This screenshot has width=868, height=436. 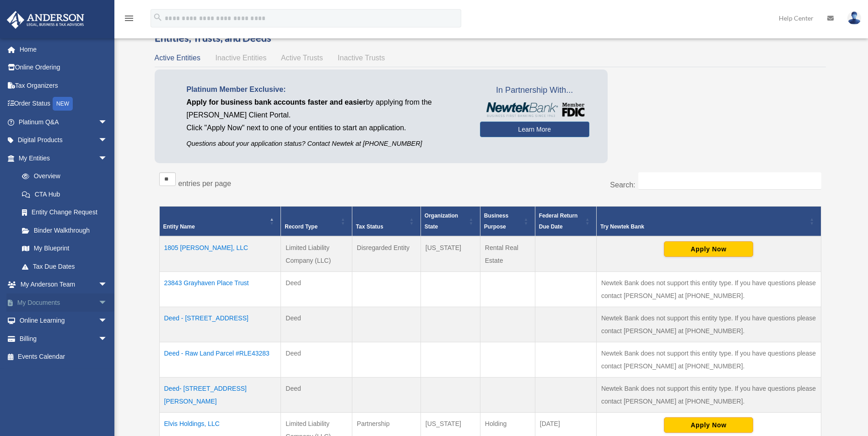 I want to click on a: Tax Organizers, so click(x=63, y=85).